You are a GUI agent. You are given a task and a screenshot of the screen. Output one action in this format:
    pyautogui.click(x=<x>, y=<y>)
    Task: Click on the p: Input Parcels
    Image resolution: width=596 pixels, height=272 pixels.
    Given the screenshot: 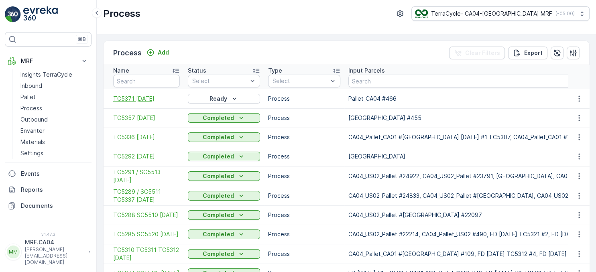 What is the action you would take?
    pyautogui.click(x=366, y=71)
    